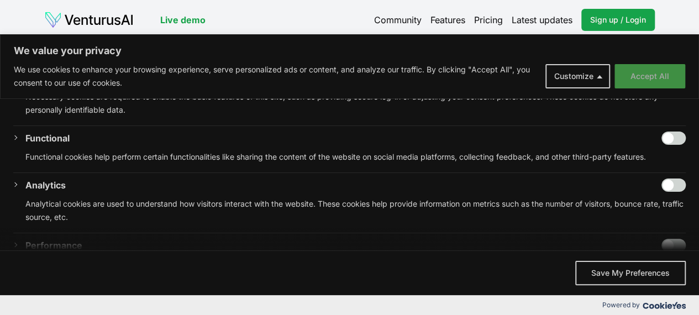 The height and width of the screenshot is (315, 699). Describe the element at coordinates (618, 20) in the screenshot. I see `a: Sign up / Login` at that location.